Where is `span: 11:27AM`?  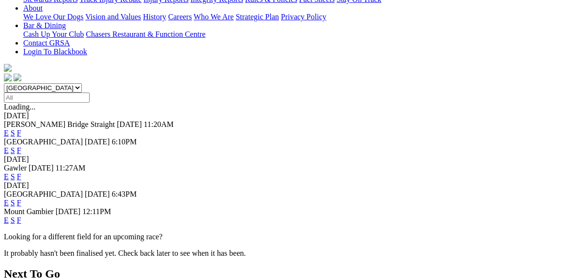
span: 11:27AM is located at coordinates (71, 167).